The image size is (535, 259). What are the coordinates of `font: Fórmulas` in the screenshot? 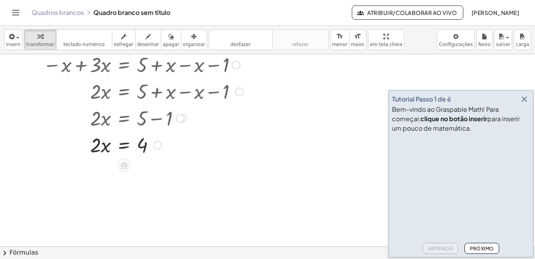 It's located at (24, 253).